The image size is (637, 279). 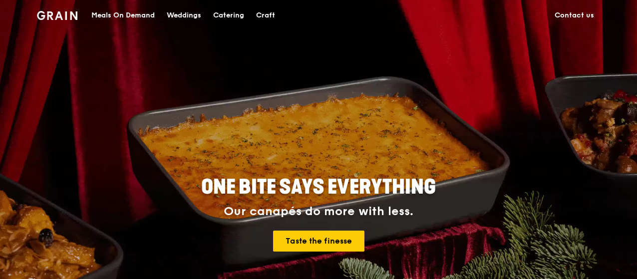 What do you see at coordinates (57, 15) in the screenshot?
I see `img: Grain` at bounding box center [57, 15].